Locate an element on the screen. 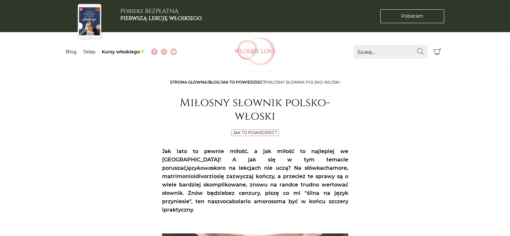 Image resolution: width=510 pixels, height=236 pixels. a: Strona główna is located at coordinates (188, 82).